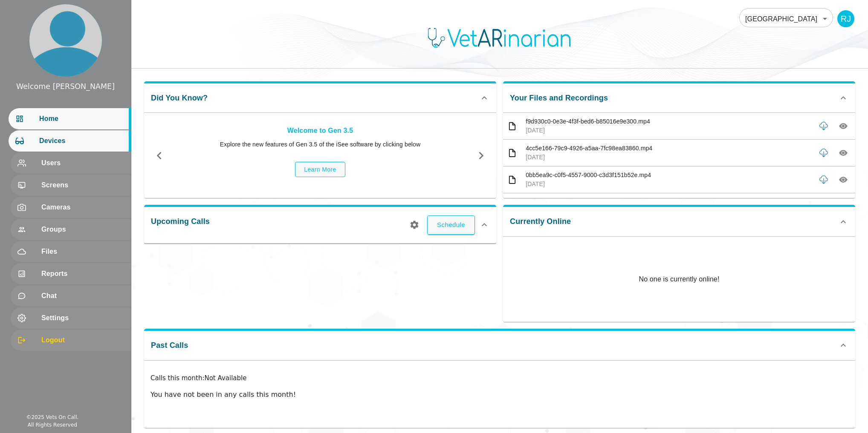  Describe the element at coordinates (52, 417) in the screenshot. I see `div: © 2025 Vets On Call.` at that location.